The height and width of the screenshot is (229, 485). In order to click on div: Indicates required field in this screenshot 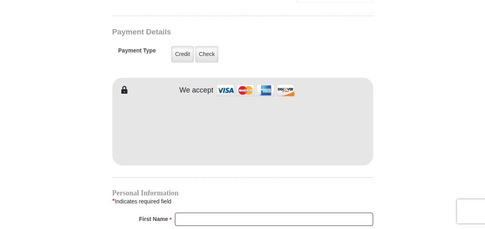, I will do `click(243, 202)`.